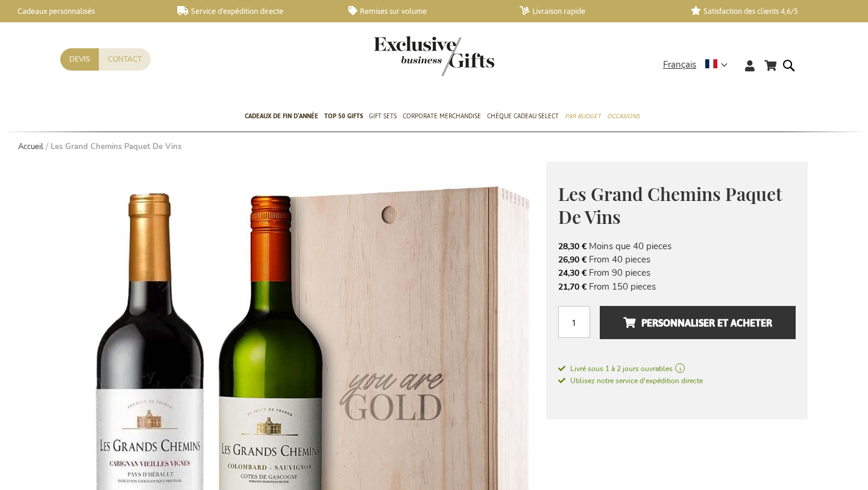  I want to click on a: Remises sur volume, so click(425, 11).